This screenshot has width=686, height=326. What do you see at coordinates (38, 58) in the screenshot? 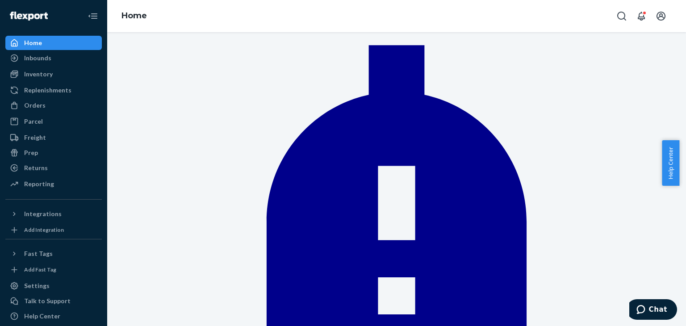
I see `div: Inbounds` at bounding box center [38, 58].